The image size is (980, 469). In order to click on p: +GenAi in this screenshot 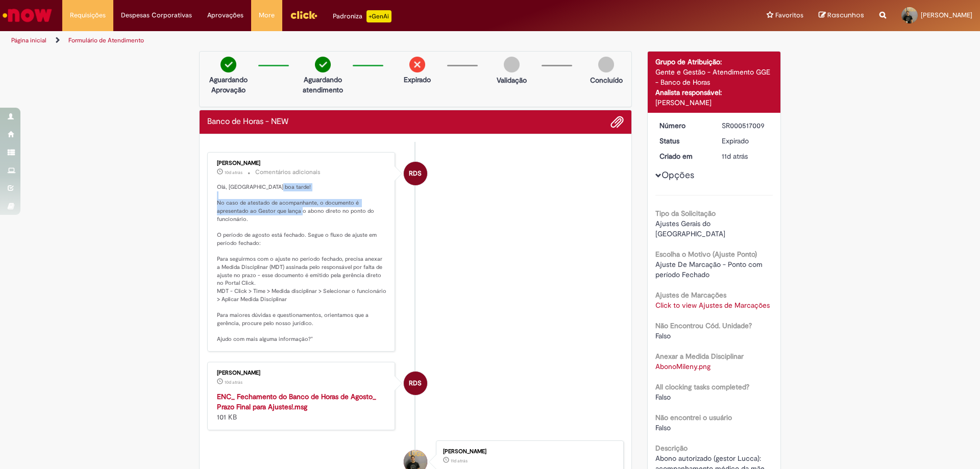, I will do `click(379, 16)`.